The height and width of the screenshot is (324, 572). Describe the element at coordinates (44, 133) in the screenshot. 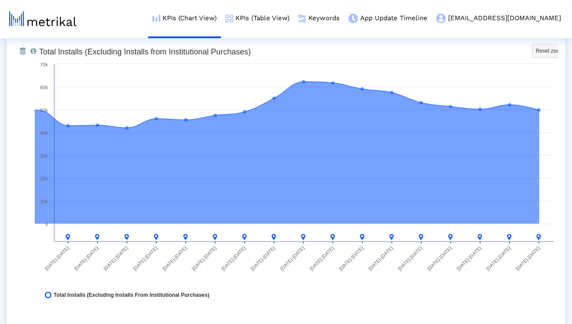

I see `text: 40k` at that location.